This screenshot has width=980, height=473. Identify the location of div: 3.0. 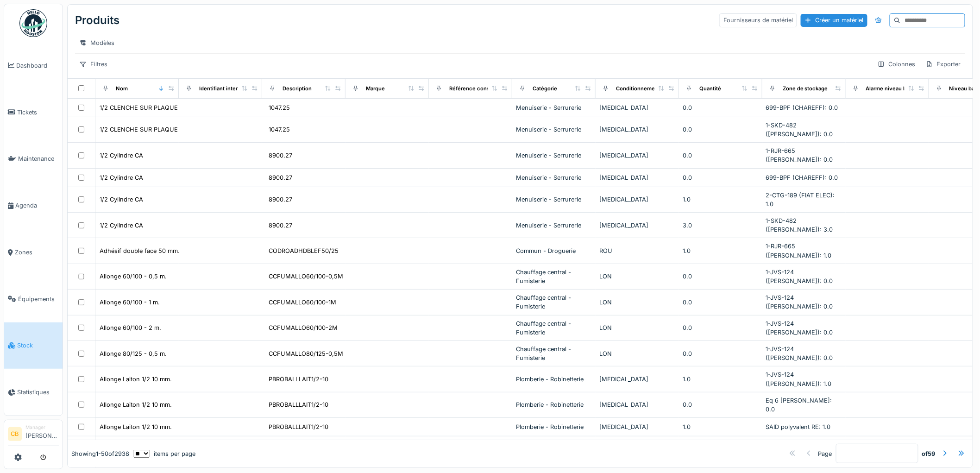
(720, 225).